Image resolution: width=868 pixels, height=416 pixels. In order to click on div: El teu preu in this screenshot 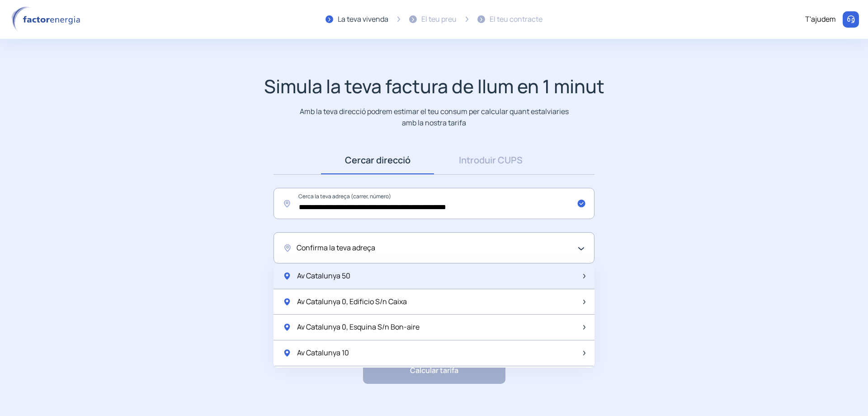, I will do `click(439, 19)`.